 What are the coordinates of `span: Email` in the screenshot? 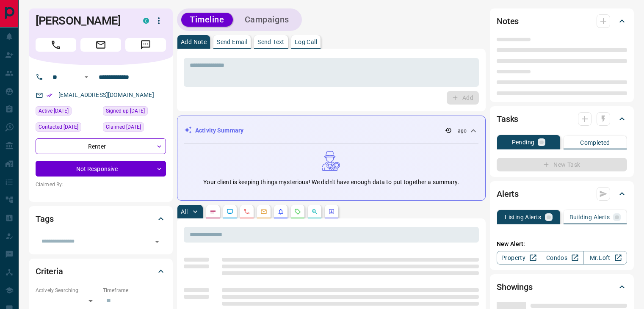 It's located at (101, 44).